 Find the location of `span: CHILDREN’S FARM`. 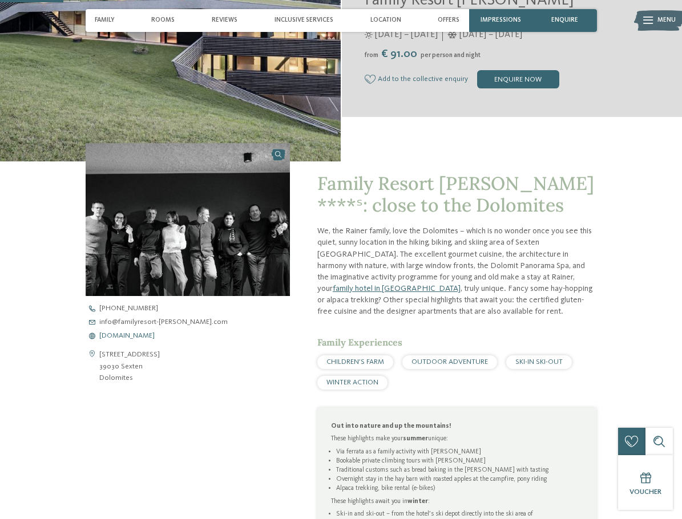

span: CHILDREN’S FARM is located at coordinates (355, 362).